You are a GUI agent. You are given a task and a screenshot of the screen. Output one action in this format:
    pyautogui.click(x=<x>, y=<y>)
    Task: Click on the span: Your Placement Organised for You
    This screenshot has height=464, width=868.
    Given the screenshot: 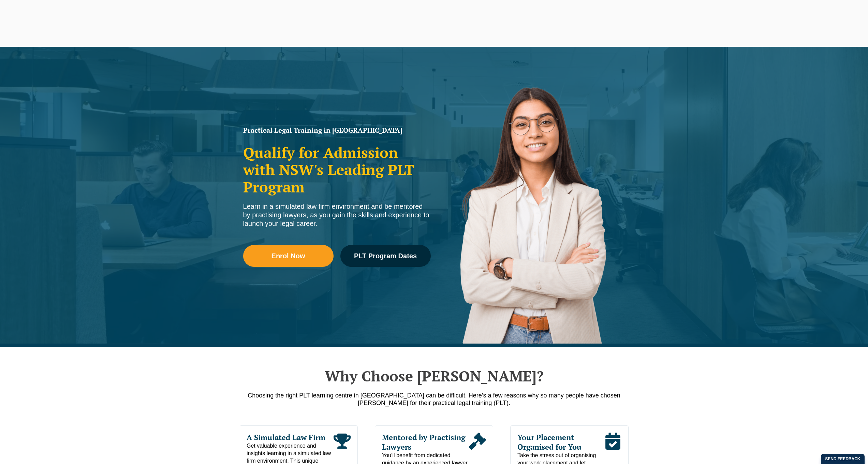 What is the action you would take?
    pyautogui.click(x=561, y=442)
    